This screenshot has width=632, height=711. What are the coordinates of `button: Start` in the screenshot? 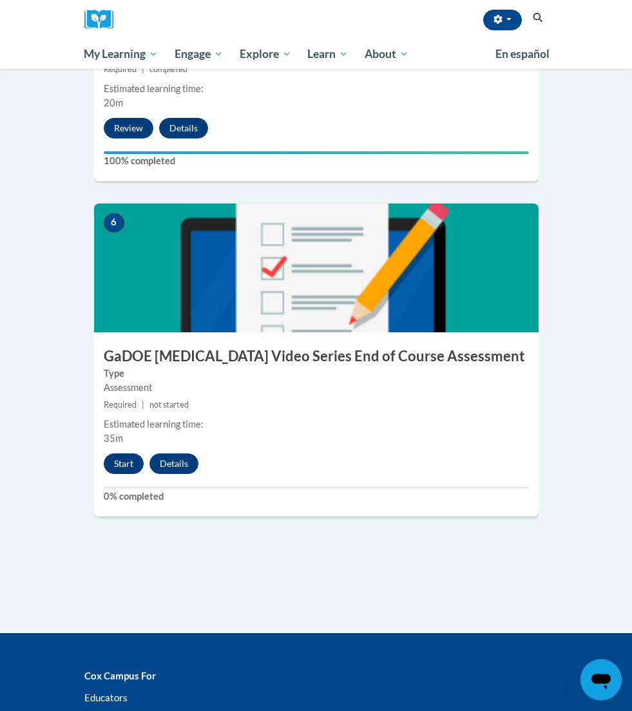 It's located at (124, 465).